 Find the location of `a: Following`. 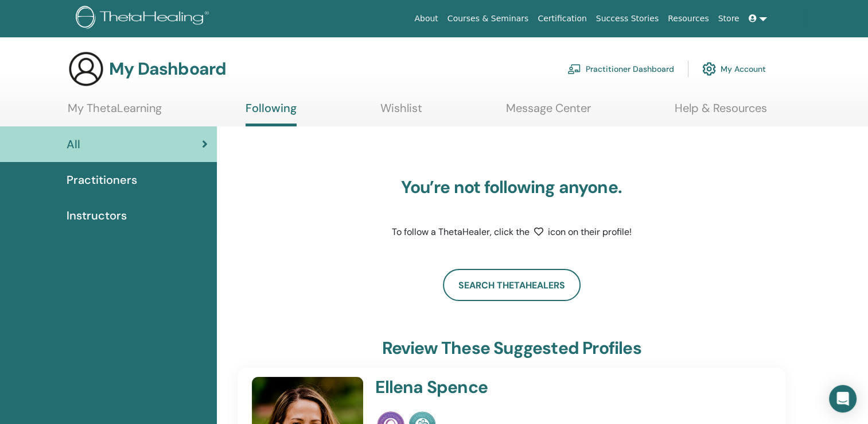

a: Following is located at coordinates (271, 114).